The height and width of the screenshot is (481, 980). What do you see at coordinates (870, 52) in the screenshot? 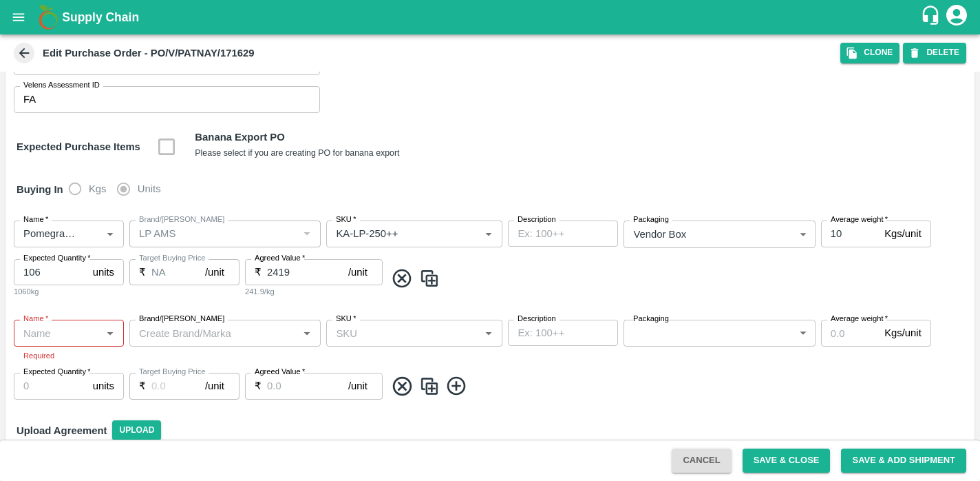
I see `button: Clone` at bounding box center [870, 52].